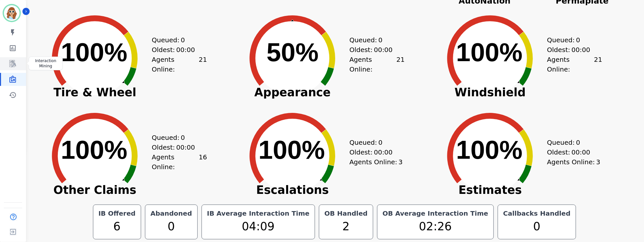 The image size is (644, 242). What do you see at coordinates (346, 227) in the screenshot?
I see `div: 2` at bounding box center [346, 227].